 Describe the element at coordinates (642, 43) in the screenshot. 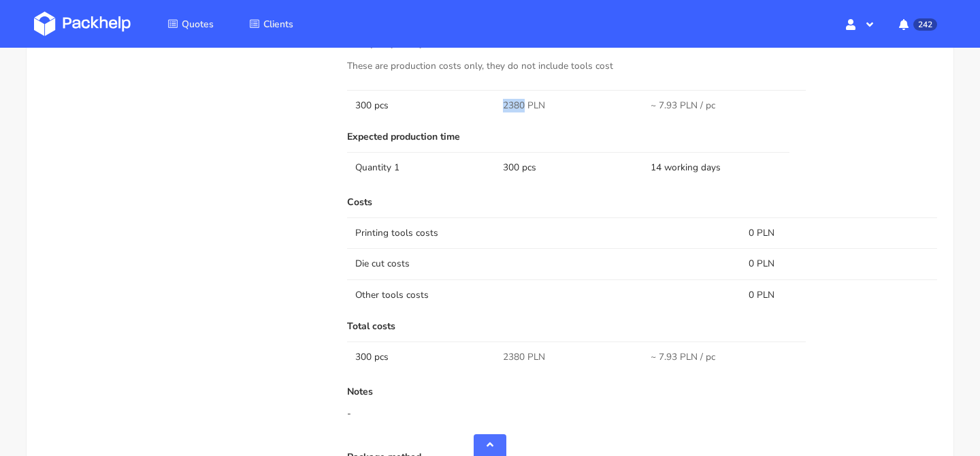

I see `p: Cost per quantity` at that location.